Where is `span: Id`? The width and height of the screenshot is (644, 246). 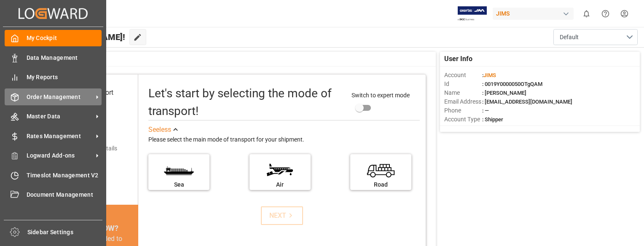 span: Id is located at coordinates (464, 84).